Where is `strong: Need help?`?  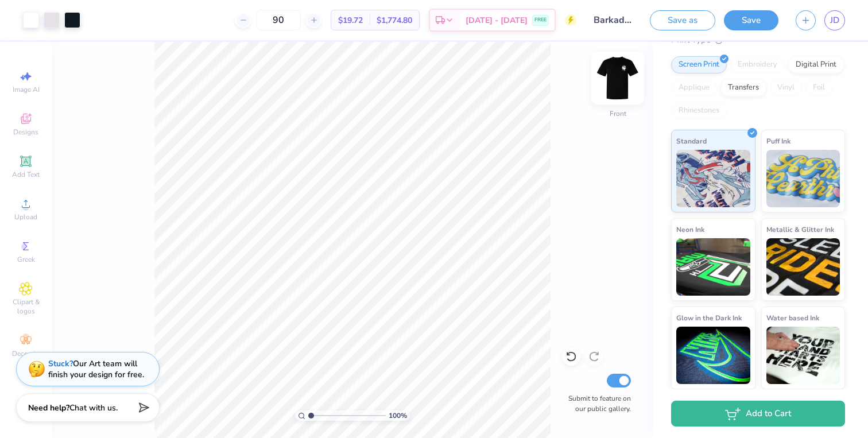
strong: Need help? is located at coordinates (49, 408).